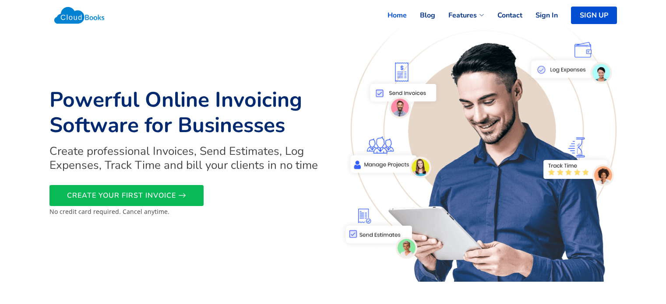 This screenshot has width=666, height=304. I want to click on h2: Create professional Invoices, Send Estimates, Log Expenses, Track Time and bill your clients in n..., so click(189, 158).